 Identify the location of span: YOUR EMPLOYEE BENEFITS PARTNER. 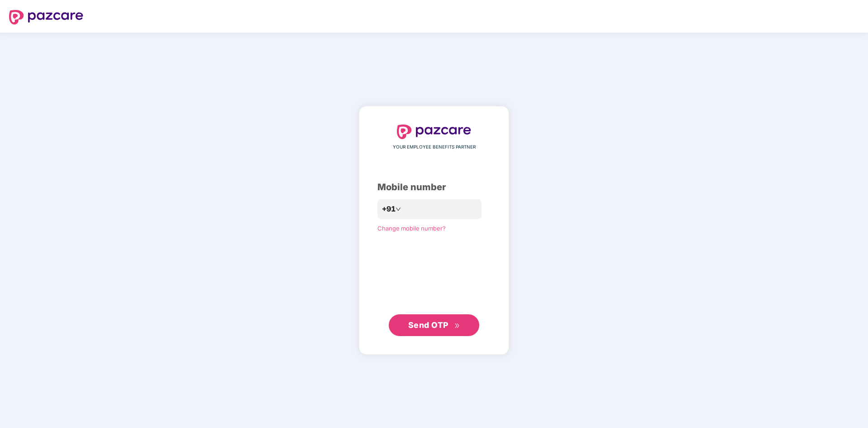
(434, 147).